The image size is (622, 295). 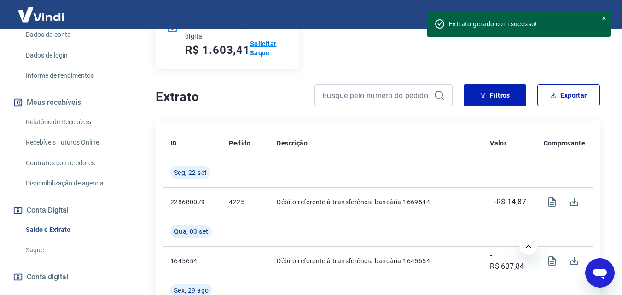 What do you see at coordinates (41, 14) in the screenshot?
I see `img: Vindi` at bounding box center [41, 14].